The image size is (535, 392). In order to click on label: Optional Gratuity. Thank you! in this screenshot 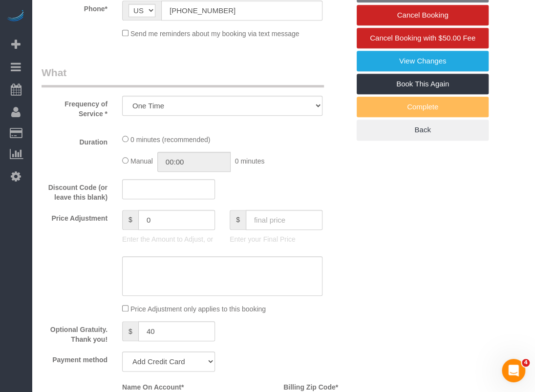, I will do `click(74, 332)`.